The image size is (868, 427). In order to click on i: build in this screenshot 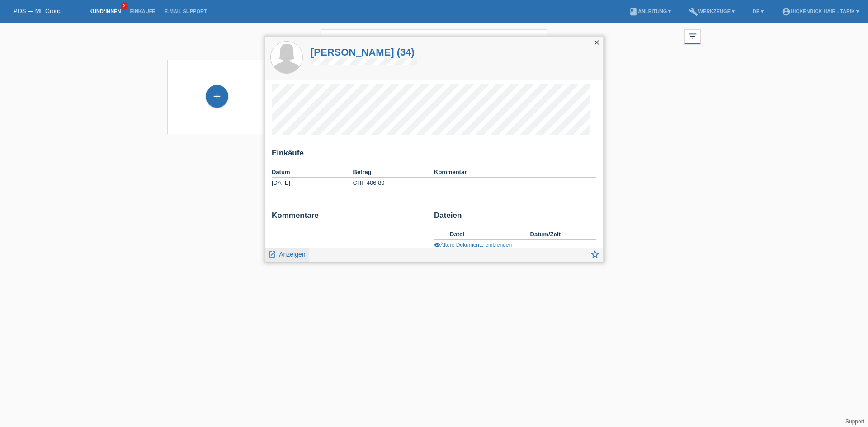, I will do `click(694, 12)`.